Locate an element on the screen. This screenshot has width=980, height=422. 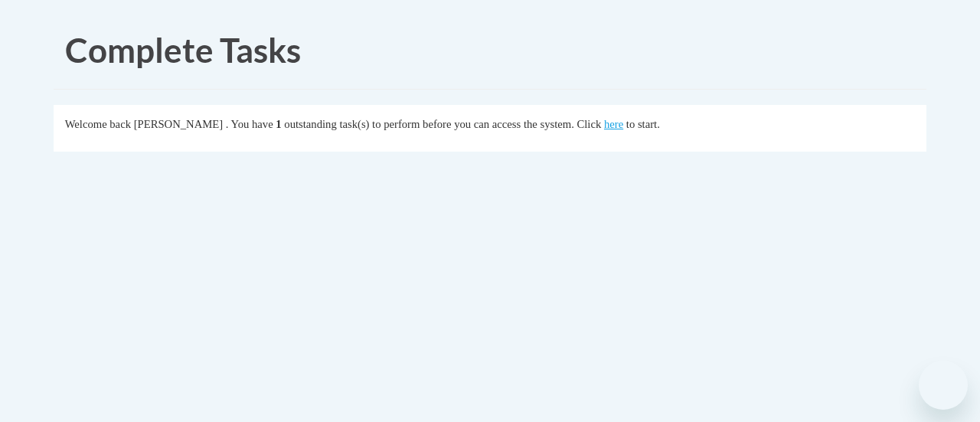
span: 1 is located at coordinates (278, 124).